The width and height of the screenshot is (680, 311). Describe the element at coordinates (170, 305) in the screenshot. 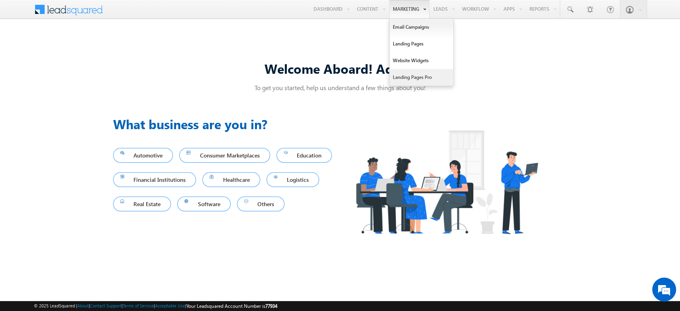

I see `a: Acceptable Use` at that location.